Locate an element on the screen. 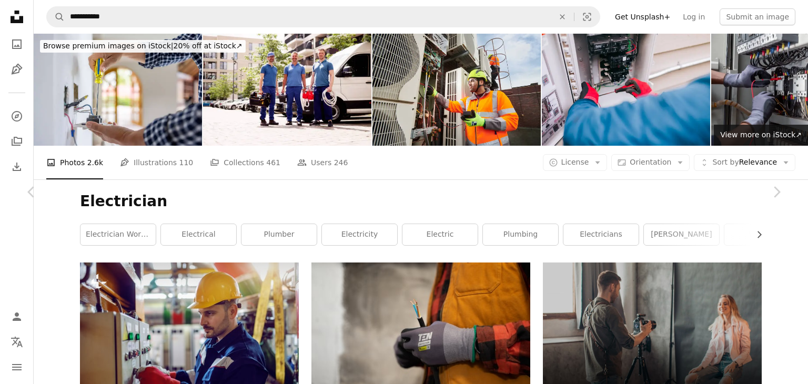 This screenshot has height=384, width=808. a: Users 246 is located at coordinates (322, 163).